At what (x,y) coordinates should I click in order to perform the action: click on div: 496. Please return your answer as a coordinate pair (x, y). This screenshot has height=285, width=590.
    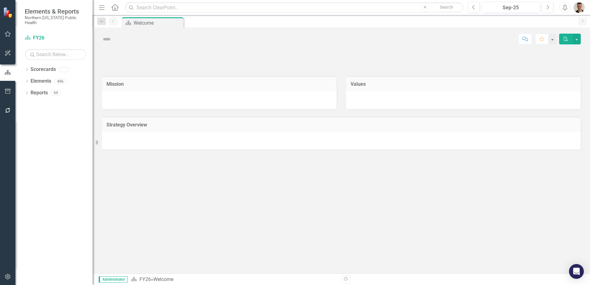
    Looking at the image, I should click on (60, 81).